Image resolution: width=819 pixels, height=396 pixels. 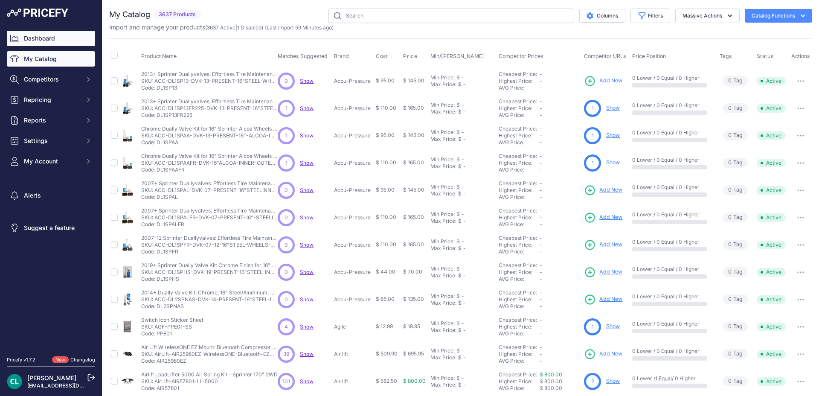 What do you see at coordinates (221, 27) in the screenshot?
I see `p: Import and manage your products` at bounding box center [221, 27].